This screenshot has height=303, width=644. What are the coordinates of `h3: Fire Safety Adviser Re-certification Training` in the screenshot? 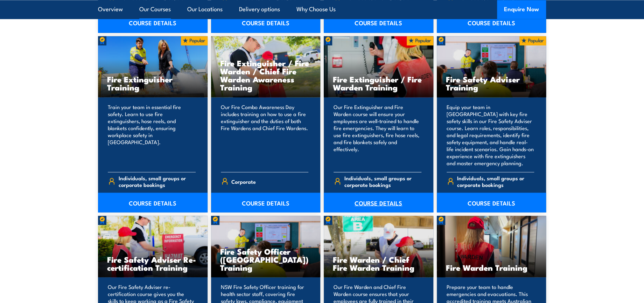 It's located at (152, 263).